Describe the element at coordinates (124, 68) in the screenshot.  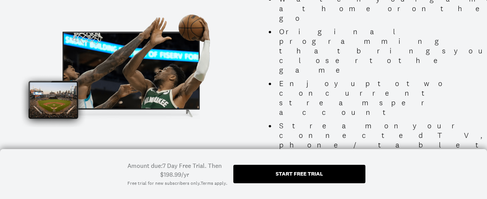
I see `img: Promotional Image` at that location.